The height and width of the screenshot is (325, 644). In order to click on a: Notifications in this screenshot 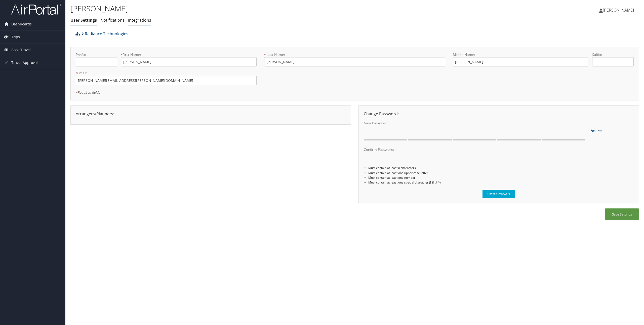, I will do `click(112, 20)`.